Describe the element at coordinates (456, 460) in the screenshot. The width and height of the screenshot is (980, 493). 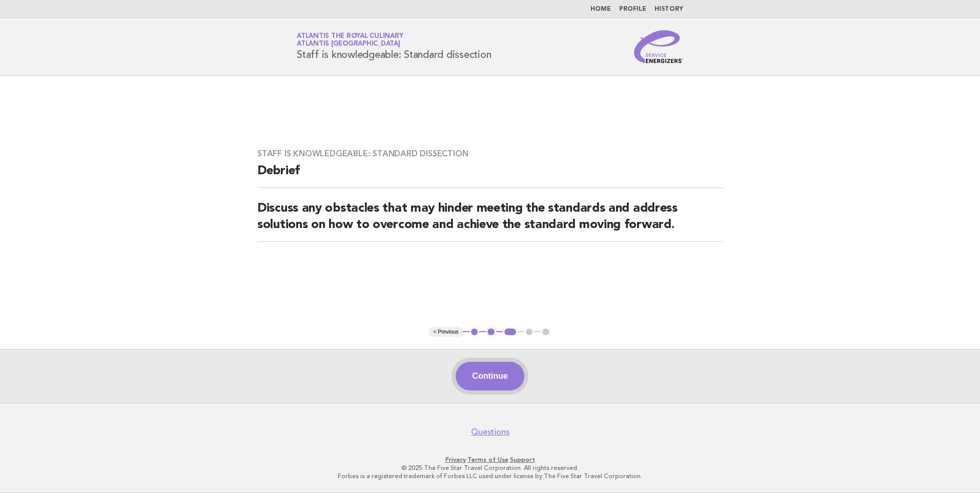
I see `a: Privacy` at that location.